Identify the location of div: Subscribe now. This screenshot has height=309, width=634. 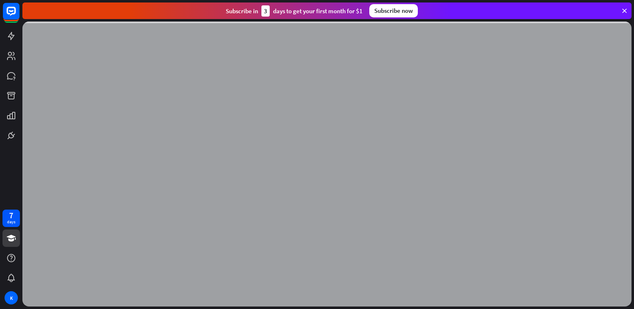
(393, 11).